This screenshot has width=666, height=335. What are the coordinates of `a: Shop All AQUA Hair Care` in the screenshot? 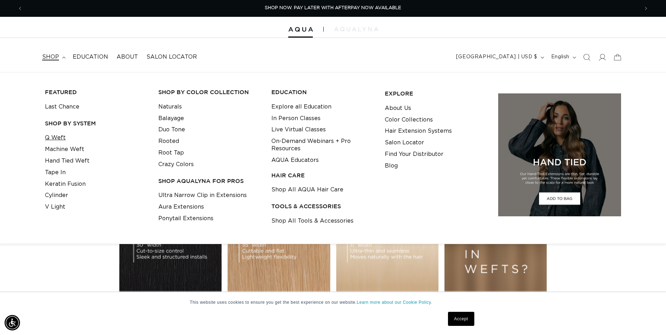 It's located at (307, 190).